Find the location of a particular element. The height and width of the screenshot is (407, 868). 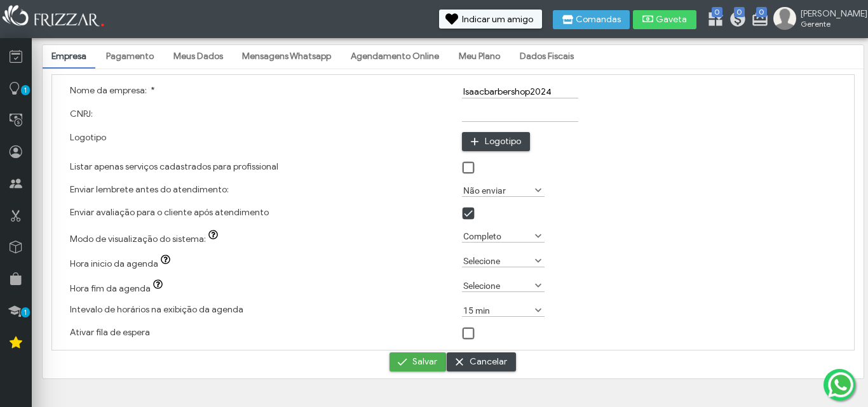

button: Hora fim da agenda is located at coordinates (159, 286).